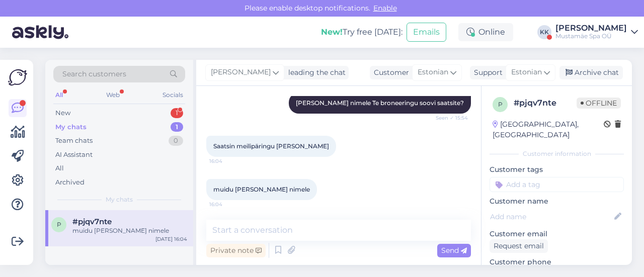  What do you see at coordinates (454, 250) in the screenshot?
I see `span: Send` at bounding box center [454, 250].